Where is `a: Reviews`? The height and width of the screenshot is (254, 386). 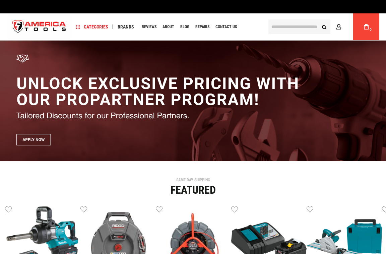 a: Reviews is located at coordinates (149, 27).